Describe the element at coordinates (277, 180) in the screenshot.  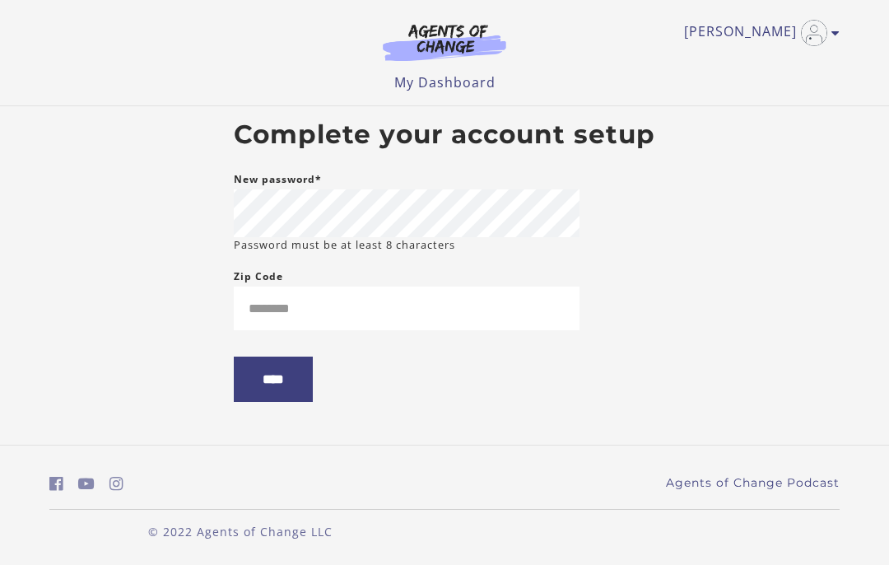
I see `label: New password*` at that location.